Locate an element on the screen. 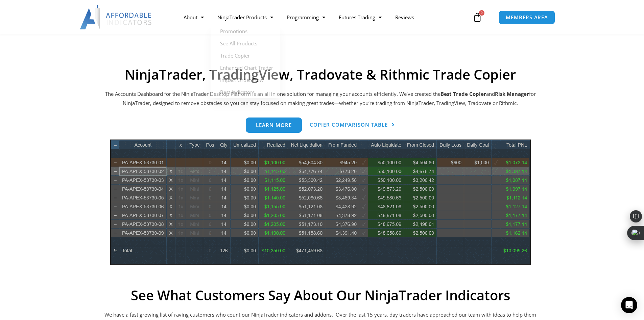 The width and height of the screenshot is (644, 320). a: Enhanced Chart Trader is located at coordinates (245, 67).